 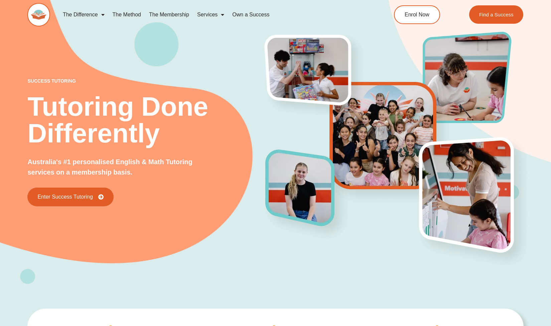 I want to click on a: The Method, so click(x=127, y=15).